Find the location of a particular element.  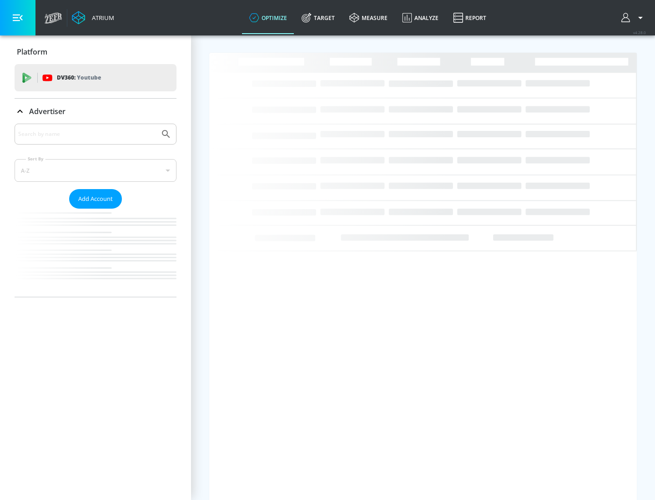

div: Atrium is located at coordinates (101, 18).